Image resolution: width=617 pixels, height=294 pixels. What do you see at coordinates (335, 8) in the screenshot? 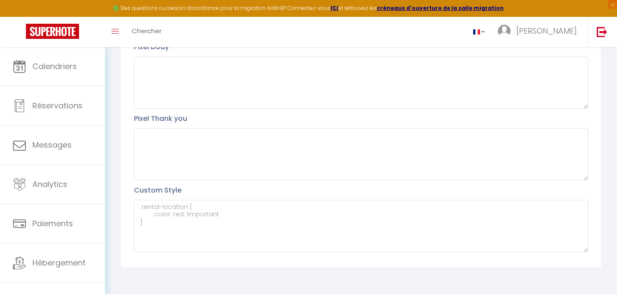
I see `a: ICI` at bounding box center [335, 8].